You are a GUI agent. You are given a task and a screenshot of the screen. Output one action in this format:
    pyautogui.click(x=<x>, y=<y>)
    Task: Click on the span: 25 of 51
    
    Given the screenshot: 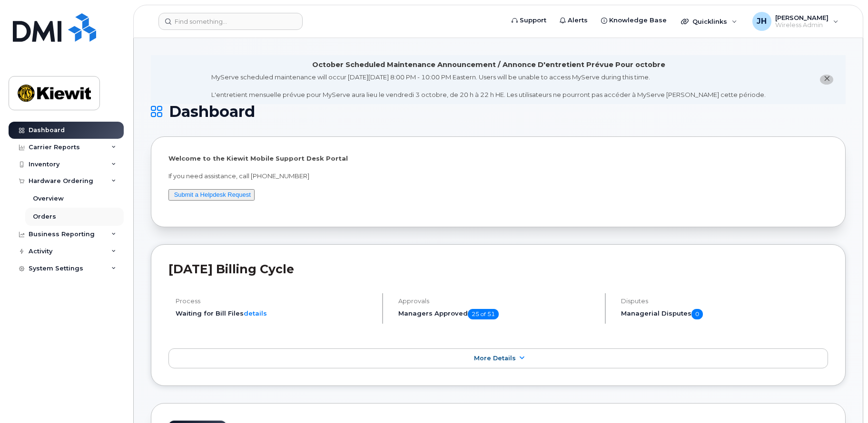 What is the action you would take?
    pyautogui.click(x=483, y=314)
    